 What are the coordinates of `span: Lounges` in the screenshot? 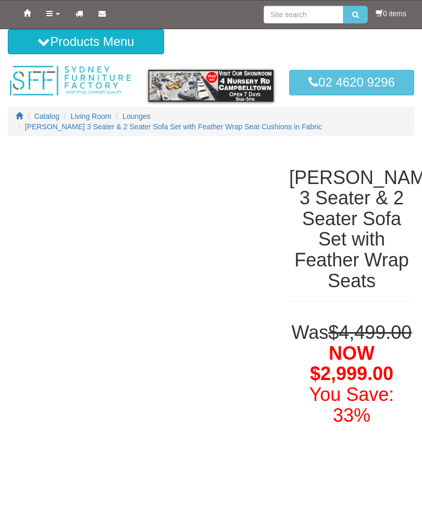 It's located at (137, 116).